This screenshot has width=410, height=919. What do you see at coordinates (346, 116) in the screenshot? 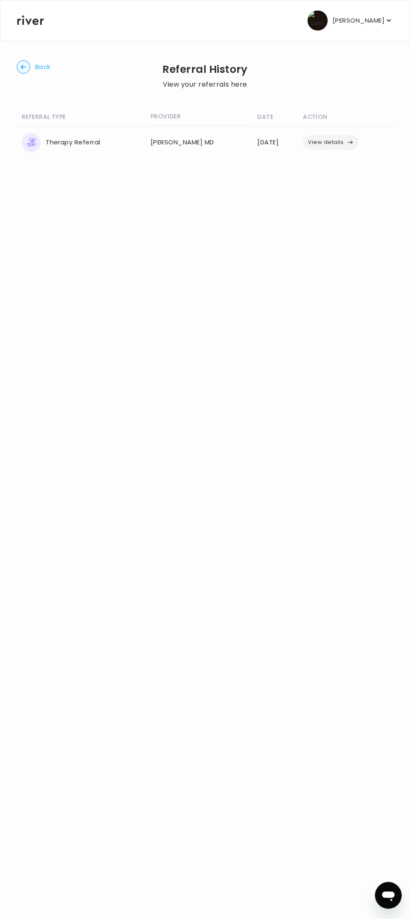
I see `th: ACTION` at bounding box center [346, 116].